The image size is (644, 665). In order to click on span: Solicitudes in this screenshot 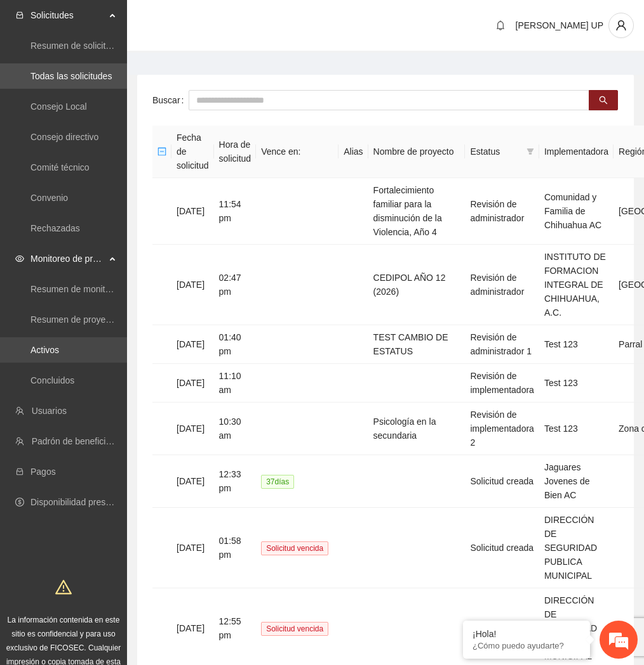, I will do `click(68, 15)`.